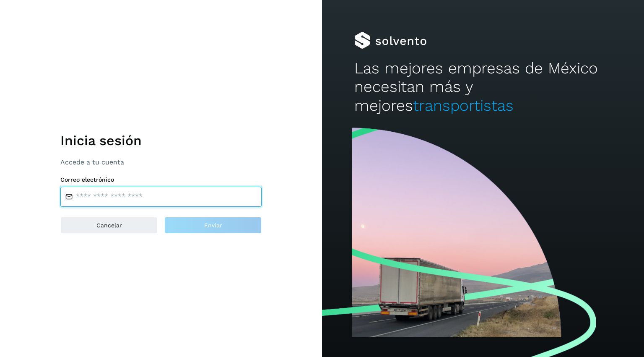 Image resolution: width=644 pixels, height=357 pixels. What do you see at coordinates (109, 225) in the screenshot?
I see `button: Cancelar` at bounding box center [109, 225].